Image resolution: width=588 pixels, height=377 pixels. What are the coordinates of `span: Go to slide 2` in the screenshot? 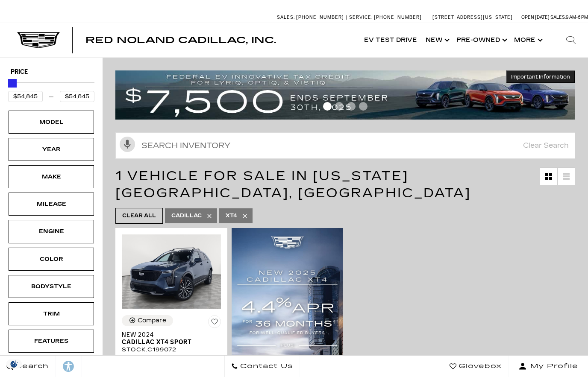 It's located at (339, 106).